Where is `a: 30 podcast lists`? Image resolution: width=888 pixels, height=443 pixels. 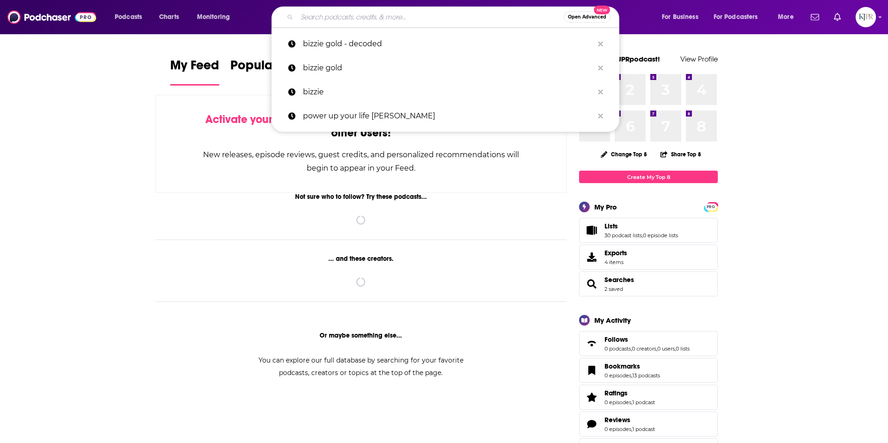 a: 30 podcast lists is located at coordinates (623, 236).